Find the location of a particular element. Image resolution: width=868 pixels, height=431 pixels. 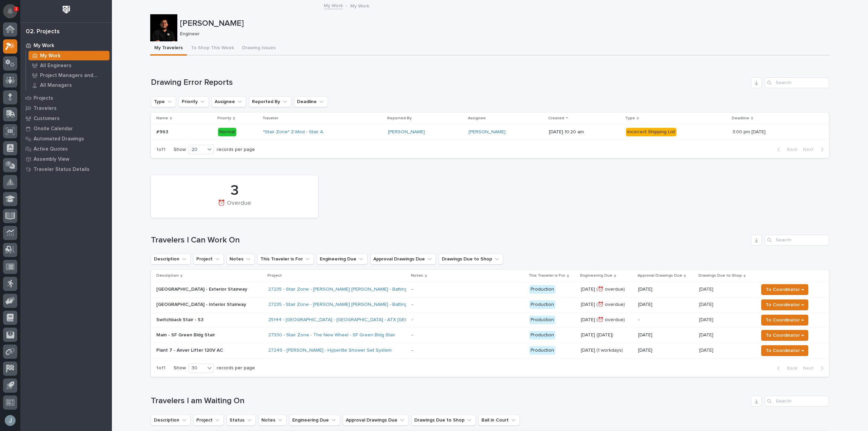

p: Type is located at coordinates (630, 118).